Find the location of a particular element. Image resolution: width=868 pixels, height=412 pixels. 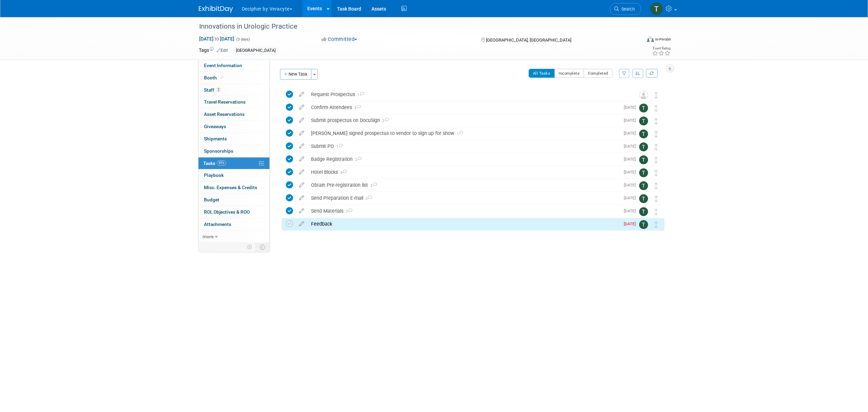

i: Booth reservation complete is located at coordinates (221, 77).